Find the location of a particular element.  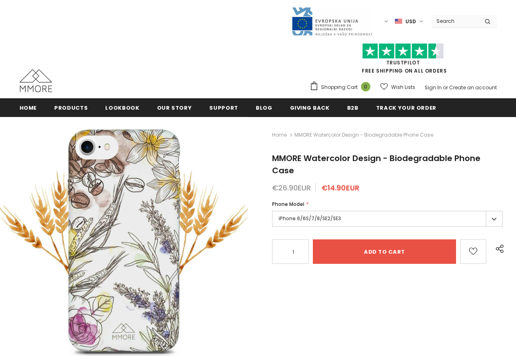

img: Trust Pilot Stars is located at coordinates (403, 51).